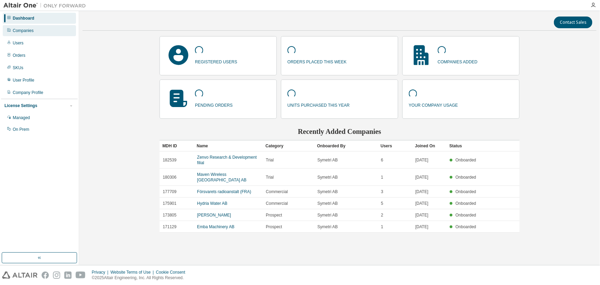  I want to click on div: Status, so click(464, 146).